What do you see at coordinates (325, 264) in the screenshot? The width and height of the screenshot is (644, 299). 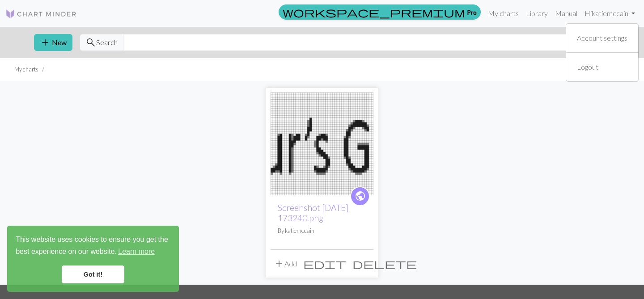 I see `button: Edit` at bounding box center [325, 264].